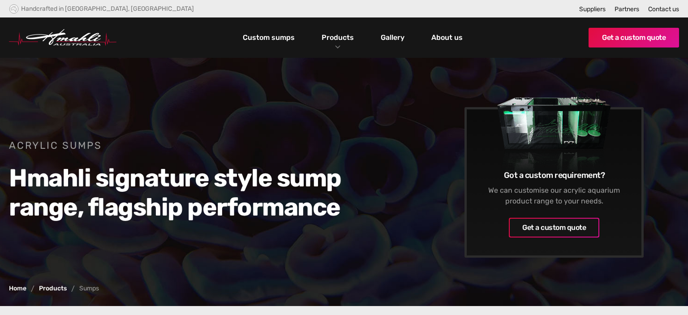 Image resolution: width=688 pixels, height=315 pixels. Describe the element at coordinates (592, 9) in the screenshot. I see `a: Suppliers` at that location.